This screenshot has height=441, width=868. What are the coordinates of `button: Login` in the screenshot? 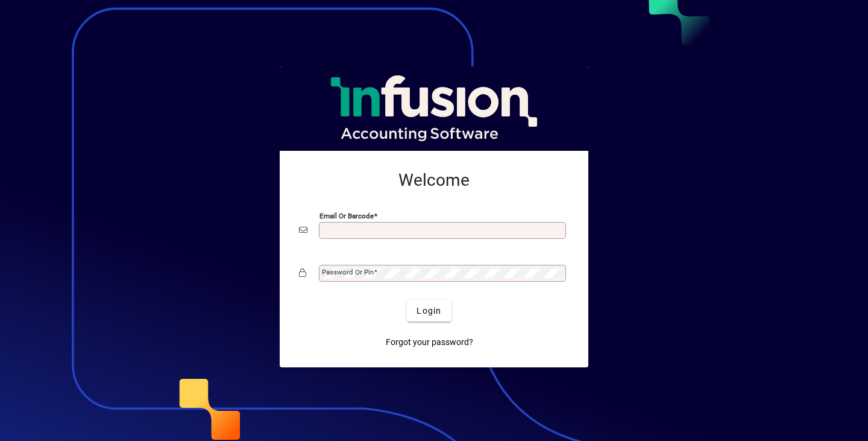 It's located at (429, 310).